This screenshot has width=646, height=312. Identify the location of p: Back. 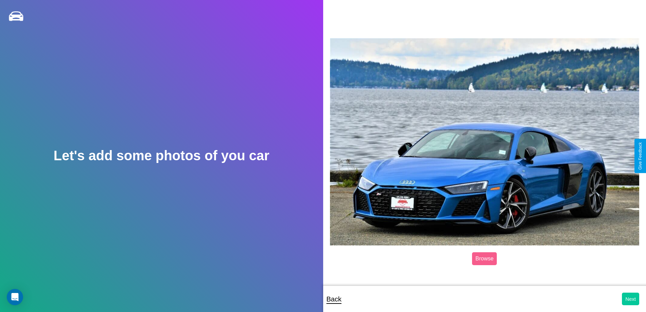
(334, 299).